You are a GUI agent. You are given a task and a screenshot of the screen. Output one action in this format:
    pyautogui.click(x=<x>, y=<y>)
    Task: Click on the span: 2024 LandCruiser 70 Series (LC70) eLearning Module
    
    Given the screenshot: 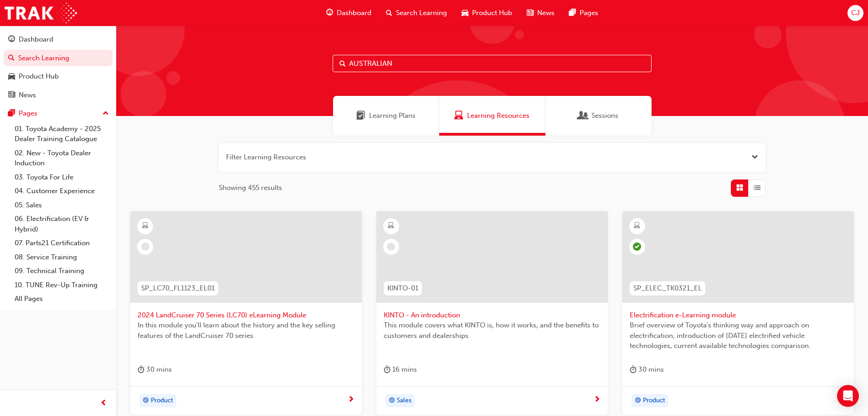 What is the action you would take?
    pyautogui.click(x=246, y=314)
    